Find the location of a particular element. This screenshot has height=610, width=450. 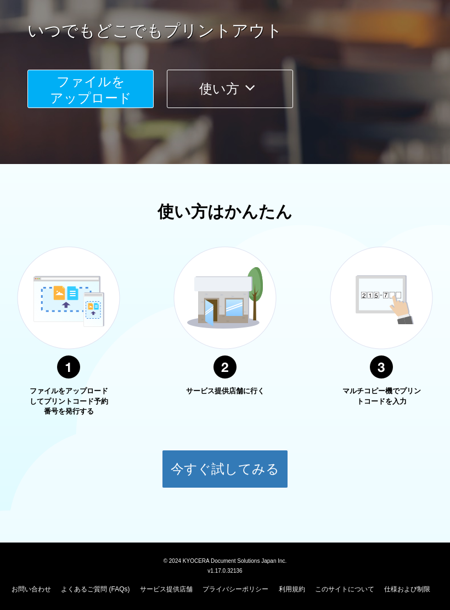

a: 仕様および制限 is located at coordinates (407, 590).